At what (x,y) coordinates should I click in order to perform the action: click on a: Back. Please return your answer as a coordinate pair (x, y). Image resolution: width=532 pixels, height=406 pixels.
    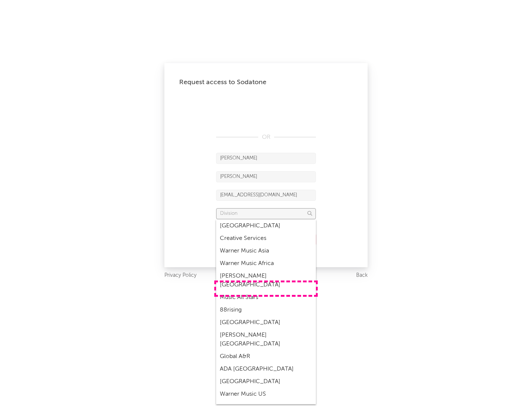
    Looking at the image, I should click on (362, 275).